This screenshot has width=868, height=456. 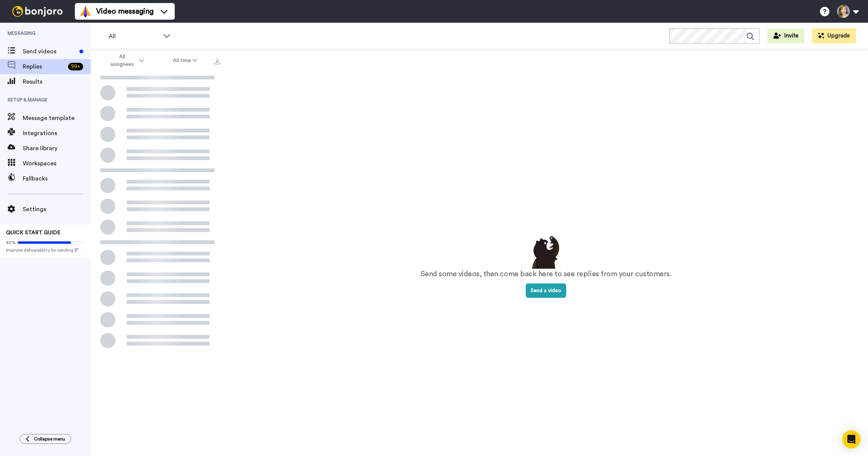 I want to click on img: results-emptystates.png, so click(x=547, y=251).